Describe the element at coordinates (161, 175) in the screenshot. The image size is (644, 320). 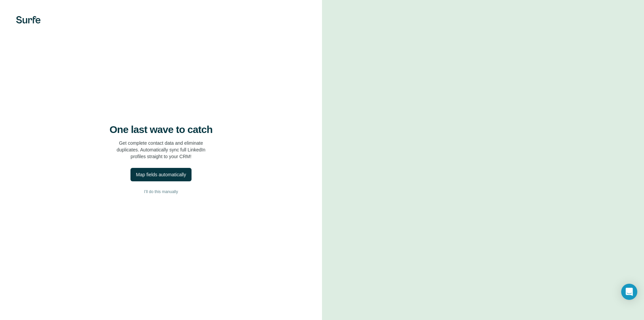
I see `button: Map fields automatically` at that location.